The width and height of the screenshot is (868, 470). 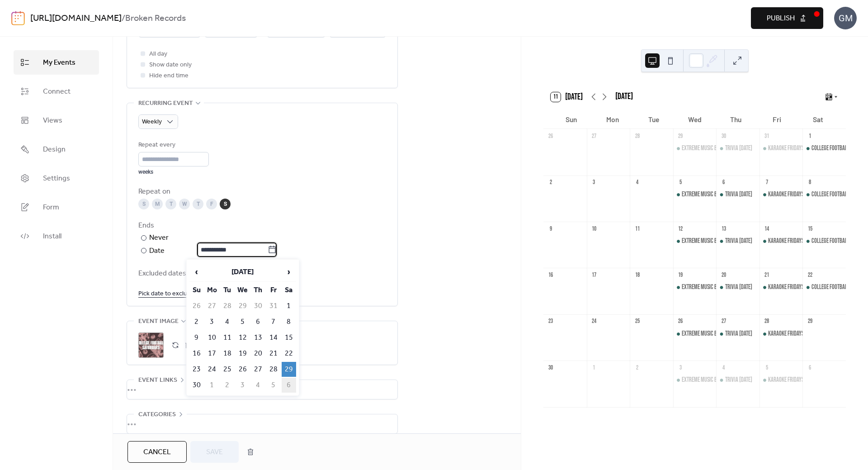 I want to click on div: 10, so click(x=594, y=229).